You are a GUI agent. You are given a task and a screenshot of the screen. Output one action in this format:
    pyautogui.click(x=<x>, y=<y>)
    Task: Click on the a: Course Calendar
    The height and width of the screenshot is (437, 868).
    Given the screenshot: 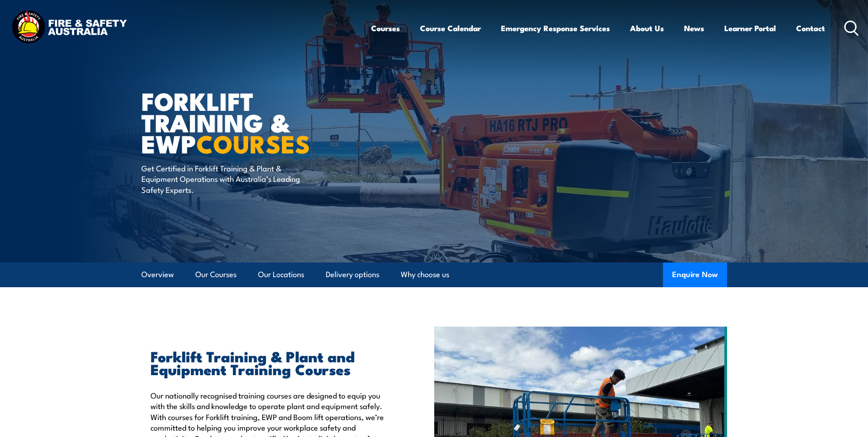 What is the action you would take?
    pyautogui.click(x=450, y=28)
    